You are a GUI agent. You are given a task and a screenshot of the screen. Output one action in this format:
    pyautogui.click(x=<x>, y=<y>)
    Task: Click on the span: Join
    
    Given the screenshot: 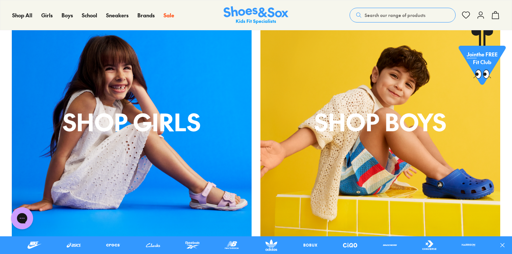 What is the action you would take?
    pyautogui.click(x=472, y=56)
    